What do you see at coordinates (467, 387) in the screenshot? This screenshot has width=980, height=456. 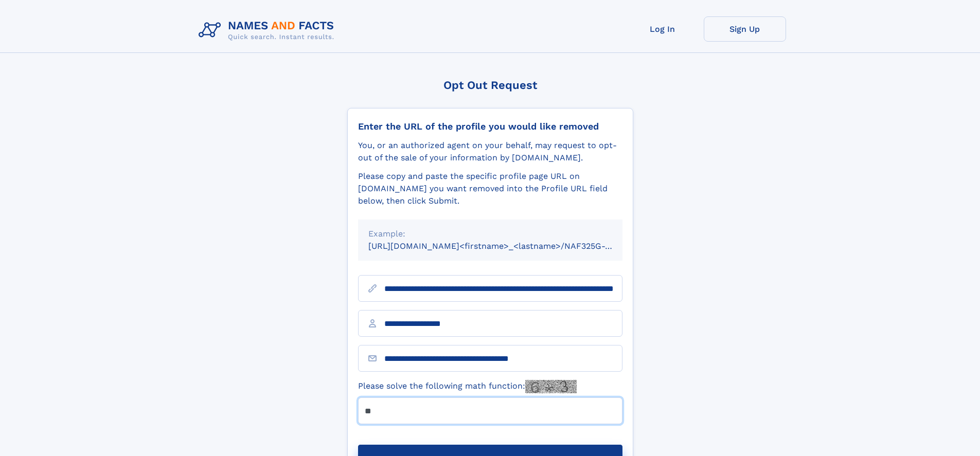 I see `label: Please solve the following math function:` at bounding box center [467, 387].